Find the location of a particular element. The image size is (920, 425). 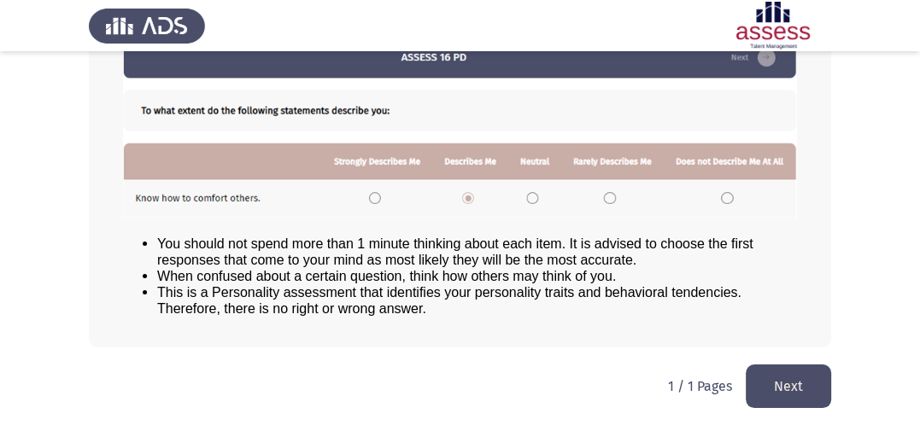

span: This is a Personality assessment that identifies your personality traits and behavioral tendencie... is located at coordinates (449, 301).